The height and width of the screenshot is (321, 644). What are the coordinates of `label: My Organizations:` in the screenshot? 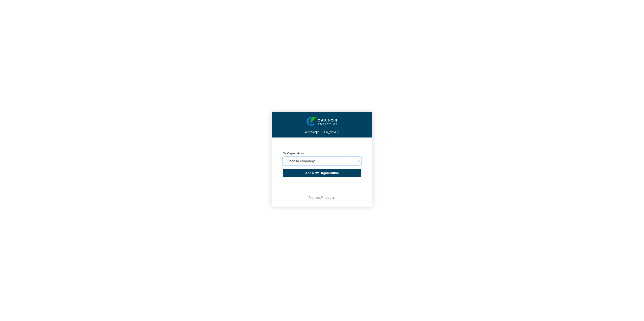 It's located at (294, 153).